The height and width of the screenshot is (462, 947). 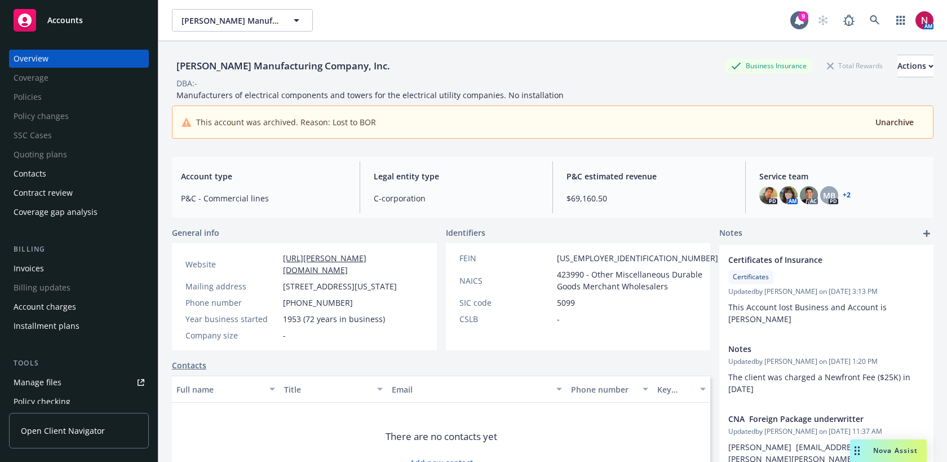 I want to click on span: Policies, so click(x=79, y=97).